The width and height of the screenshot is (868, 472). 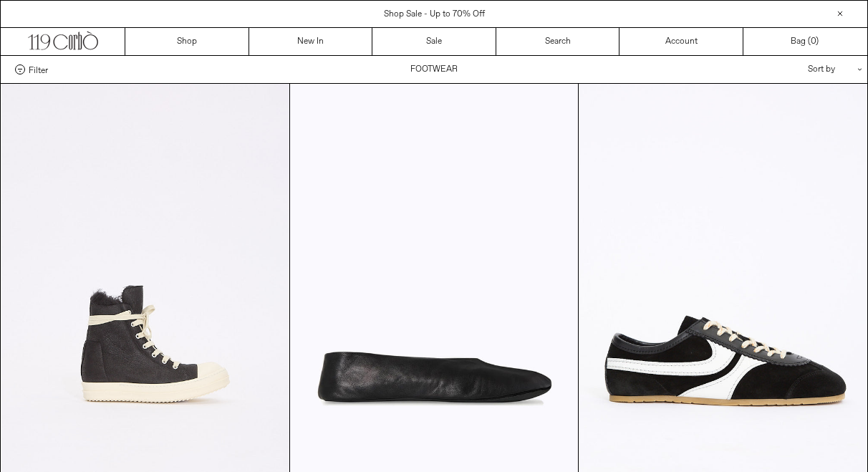 What do you see at coordinates (434, 15) in the screenshot?
I see `a: Shop Sale - Up to 70% Off` at bounding box center [434, 15].